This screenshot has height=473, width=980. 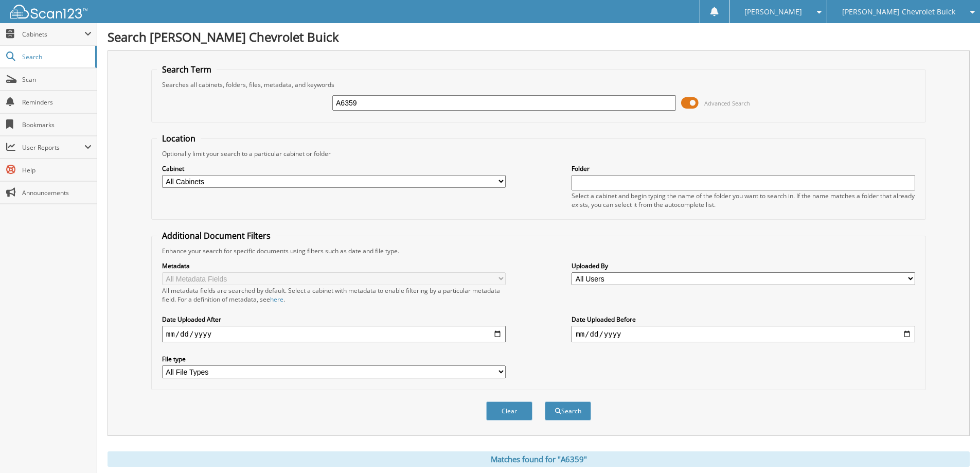 What do you see at coordinates (276, 299) in the screenshot?
I see `a: here` at bounding box center [276, 299].